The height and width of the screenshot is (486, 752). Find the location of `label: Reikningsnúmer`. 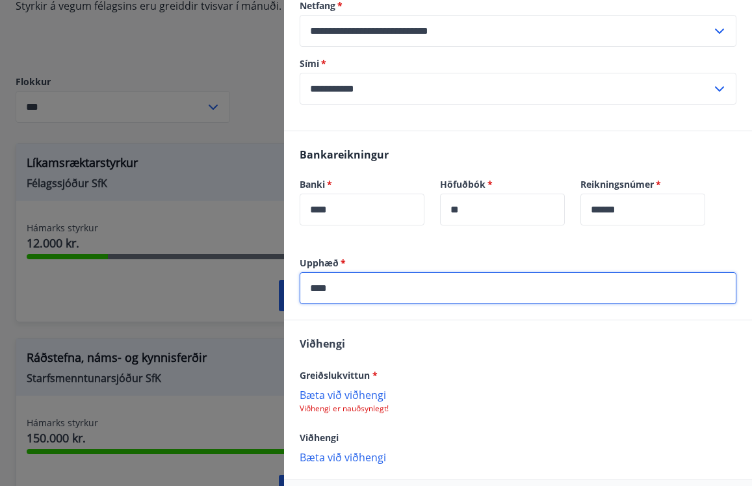

label: Reikningsnúmer is located at coordinates (643, 185).